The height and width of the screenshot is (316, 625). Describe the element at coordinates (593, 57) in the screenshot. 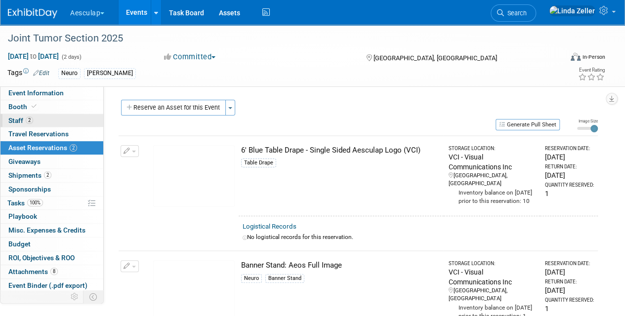

I see `div: In-Person` at that location.